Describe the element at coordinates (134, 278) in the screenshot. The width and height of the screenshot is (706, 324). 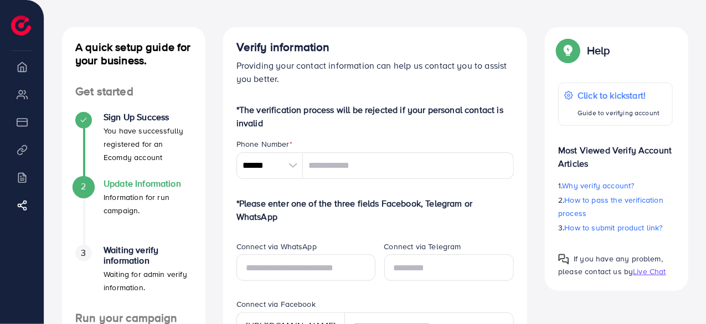
I see `li: Waiting verify information` at that location.